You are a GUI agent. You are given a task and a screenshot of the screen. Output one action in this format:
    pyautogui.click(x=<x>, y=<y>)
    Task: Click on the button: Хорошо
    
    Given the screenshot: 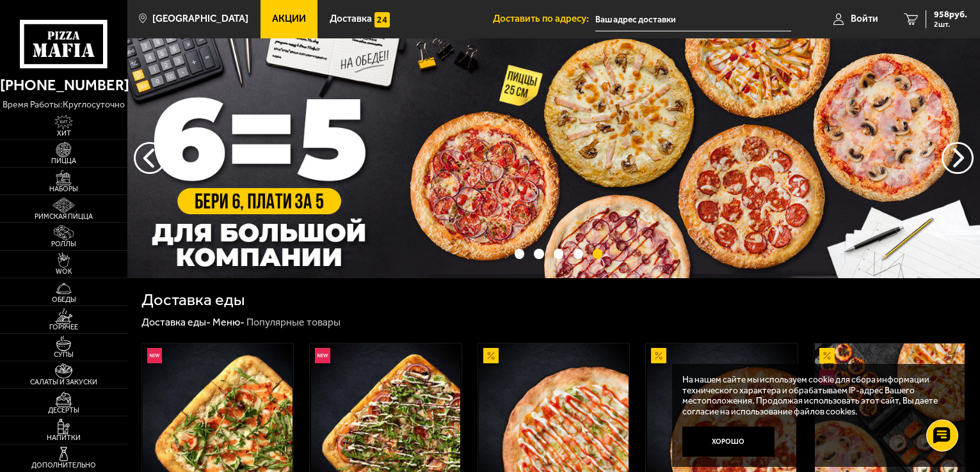 What is the action you would take?
    pyautogui.click(x=728, y=442)
    